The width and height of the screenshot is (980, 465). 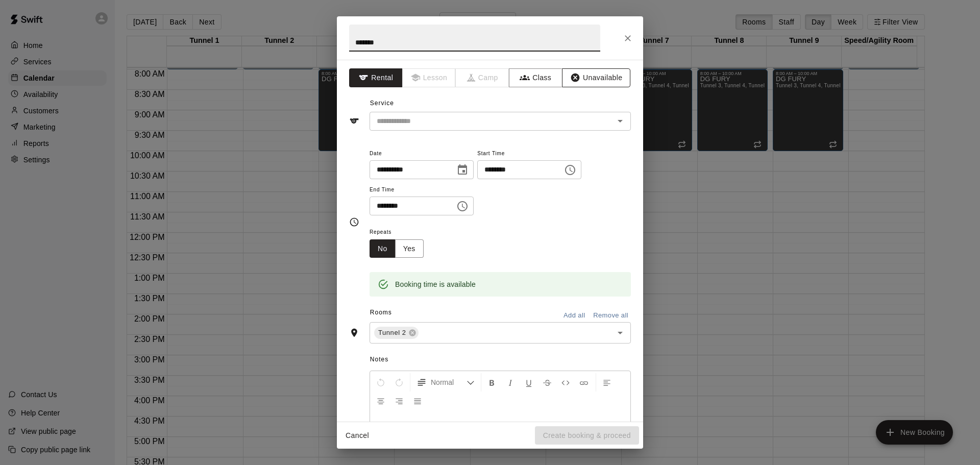 What do you see at coordinates (382, 103) in the screenshot?
I see `span: Service` at bounding box center [382, 103].